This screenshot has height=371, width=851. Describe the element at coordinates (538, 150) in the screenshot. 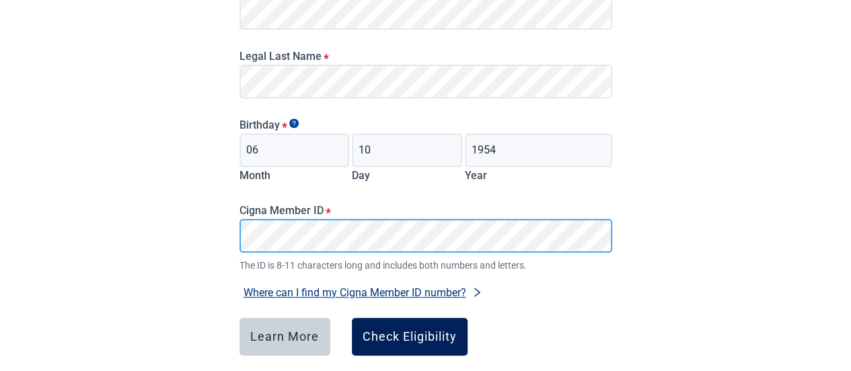

I see `input: Birth year` at that location.